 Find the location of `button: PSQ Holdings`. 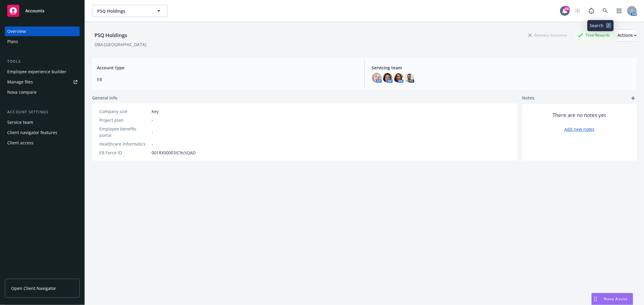

button: PSQ Holdings is located at coordinates (130, 11).